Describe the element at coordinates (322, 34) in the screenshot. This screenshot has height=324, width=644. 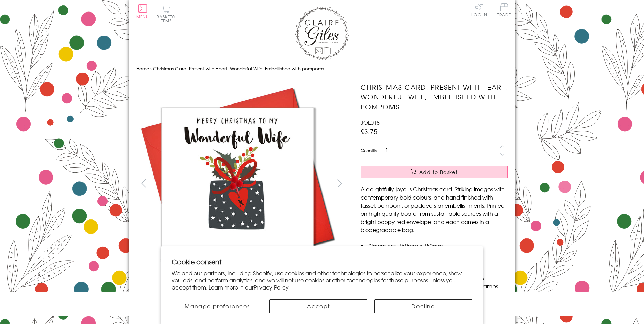
I see `img: Claire Giles Greetings Cards` at that location.